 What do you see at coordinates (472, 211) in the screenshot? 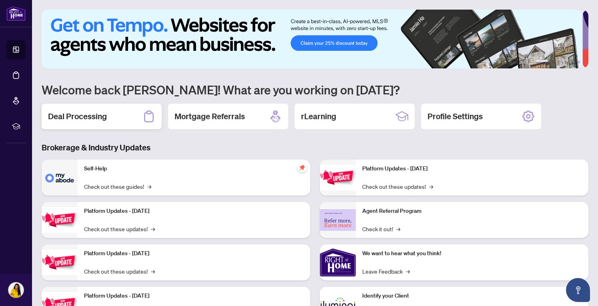
I see `p: Agent Referral Program` at bounding box center [472, 211].